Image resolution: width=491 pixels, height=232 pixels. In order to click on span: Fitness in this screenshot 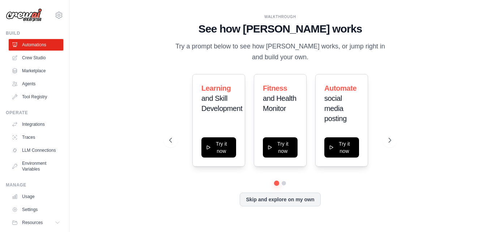, I will do `click(275, 88)`.